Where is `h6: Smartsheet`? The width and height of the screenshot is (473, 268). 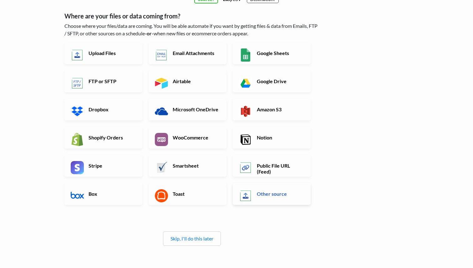
h6: Smartsheet is located at coordinates (196, 166).